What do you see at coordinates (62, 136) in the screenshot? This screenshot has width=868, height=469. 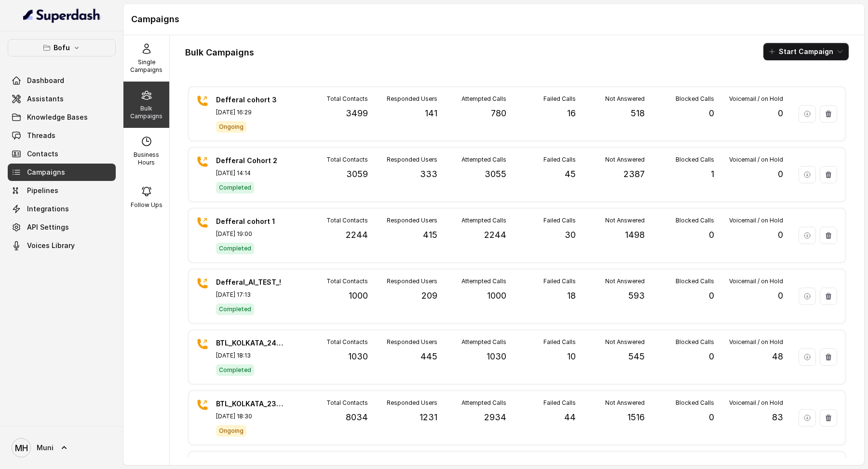 I see `a: Threads` at bounding box center [62, 136].